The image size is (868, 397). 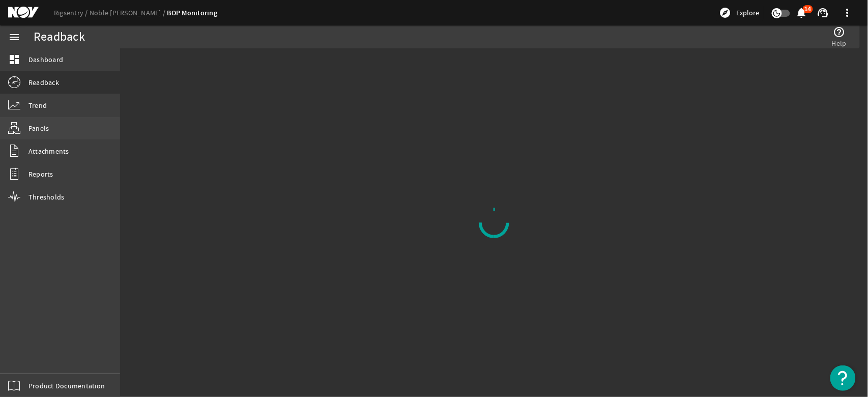 What do you see at coordinates (801, 13) in the screenshot?
I see `button: 14` at bounding box center [801, 13].